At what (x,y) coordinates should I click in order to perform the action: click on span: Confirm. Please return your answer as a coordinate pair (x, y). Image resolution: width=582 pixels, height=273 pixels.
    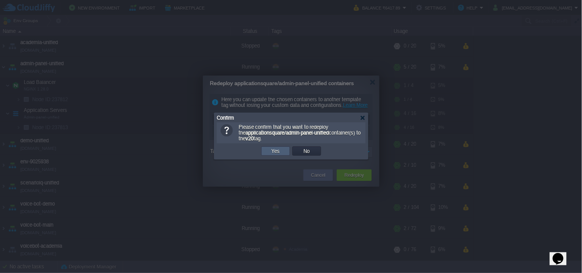
    Looking at the image, I should click on (225, 118).